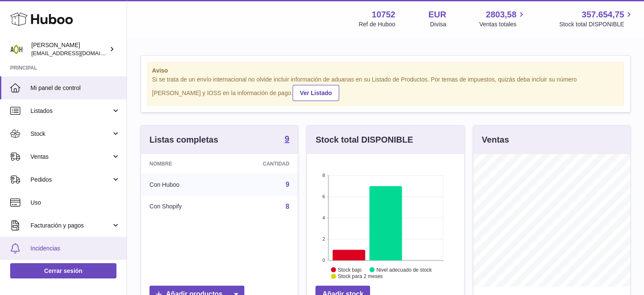 This screenshot has width=644, height=295. Describe the element at coordinates (63, 270) in the screenshot. I see `a: Cerrar sesión` at that location.